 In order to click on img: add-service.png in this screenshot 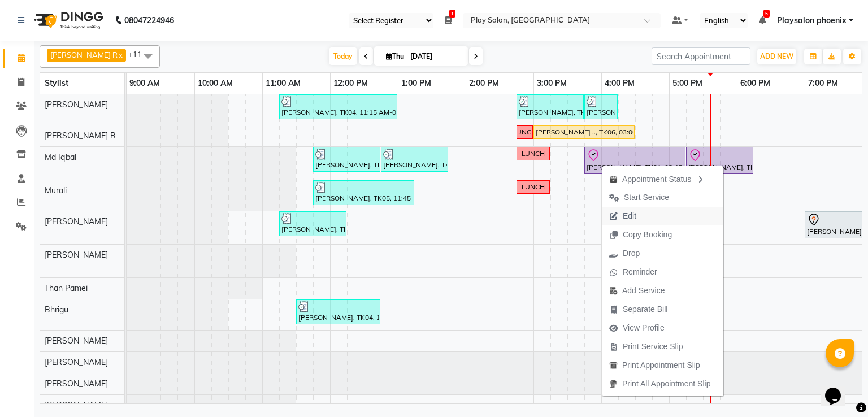, I will do `click(613, 291)`.